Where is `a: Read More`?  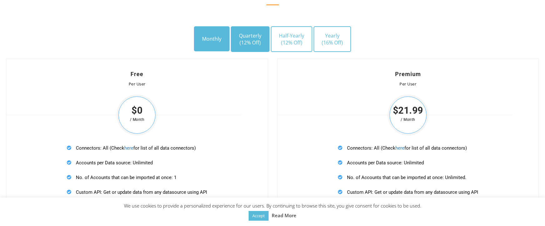 a: Read More is located at coordinates (284, 215).